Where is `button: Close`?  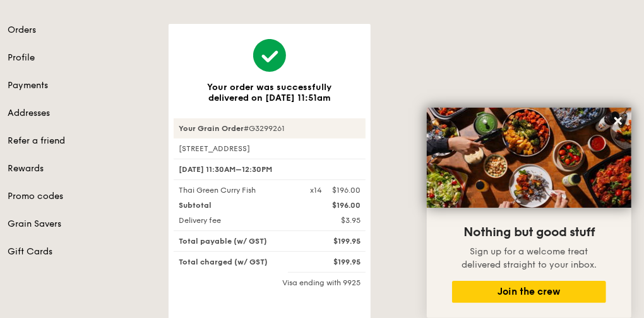
button: Close is located at coordinates (618, 121).